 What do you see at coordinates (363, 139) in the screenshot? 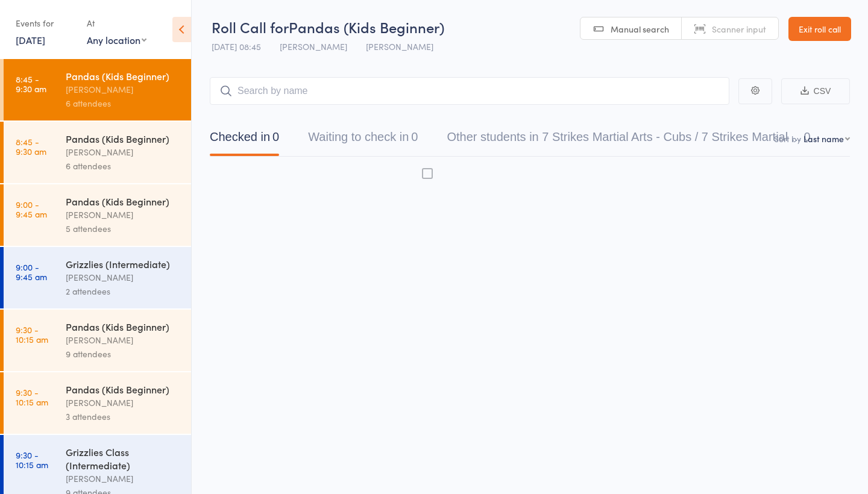
I see `button: Waiting to check in0` at bounding box center [363, 139].